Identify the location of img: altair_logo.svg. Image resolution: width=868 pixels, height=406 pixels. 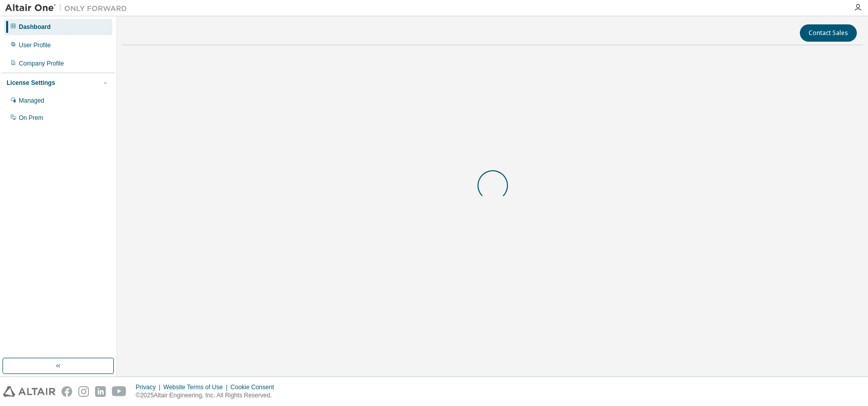
(29, 392).